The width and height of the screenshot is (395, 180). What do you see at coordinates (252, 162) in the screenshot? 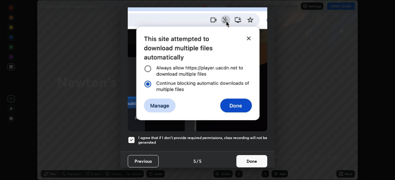
I see `button: Done` at bounding box center [252, 162].